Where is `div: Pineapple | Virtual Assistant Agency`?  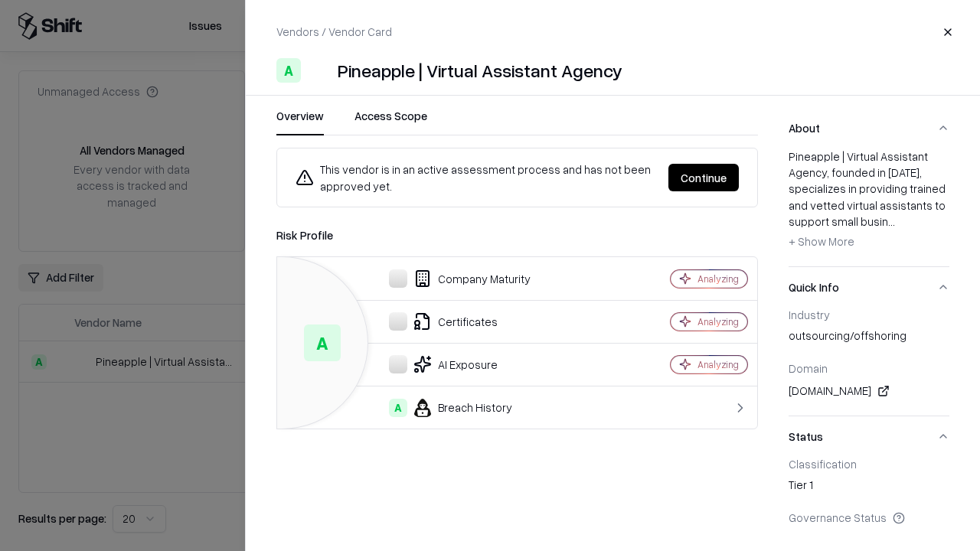
div: Pineapple | Virtual Assistant Agency is located at coordinates (480, 70).